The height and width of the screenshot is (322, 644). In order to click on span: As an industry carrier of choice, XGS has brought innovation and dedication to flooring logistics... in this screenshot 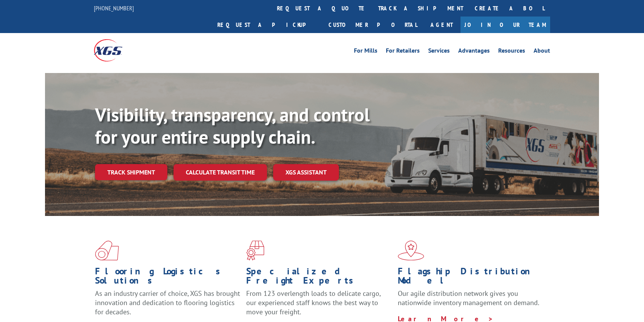, I will do `click(168, 303)`.